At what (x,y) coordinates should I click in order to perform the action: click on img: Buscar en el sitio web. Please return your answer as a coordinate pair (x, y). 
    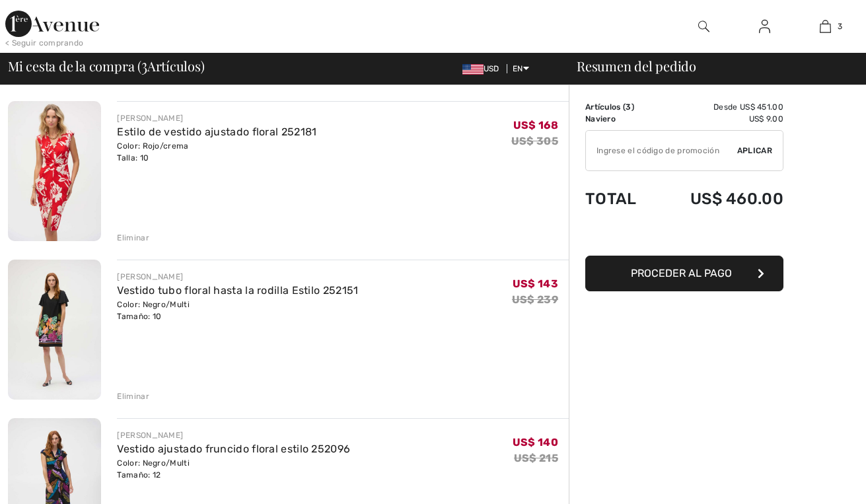
    Looking at the image, I should click on (703, 27).